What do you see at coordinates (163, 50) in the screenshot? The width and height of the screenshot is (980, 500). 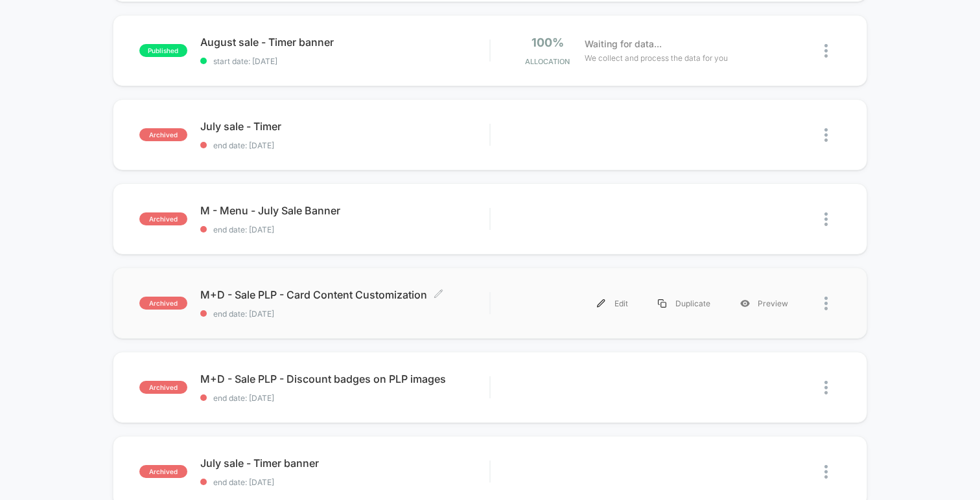 I see `span: published` at bounding box center [163, 50].